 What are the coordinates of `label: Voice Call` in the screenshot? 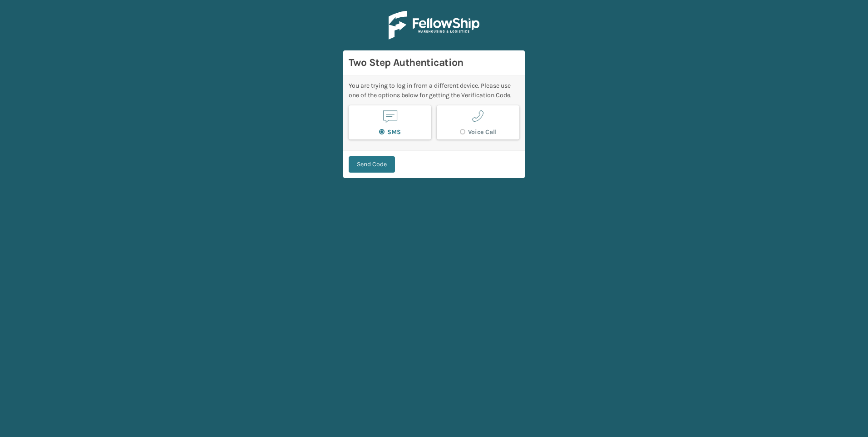 It's located at (478, 131).